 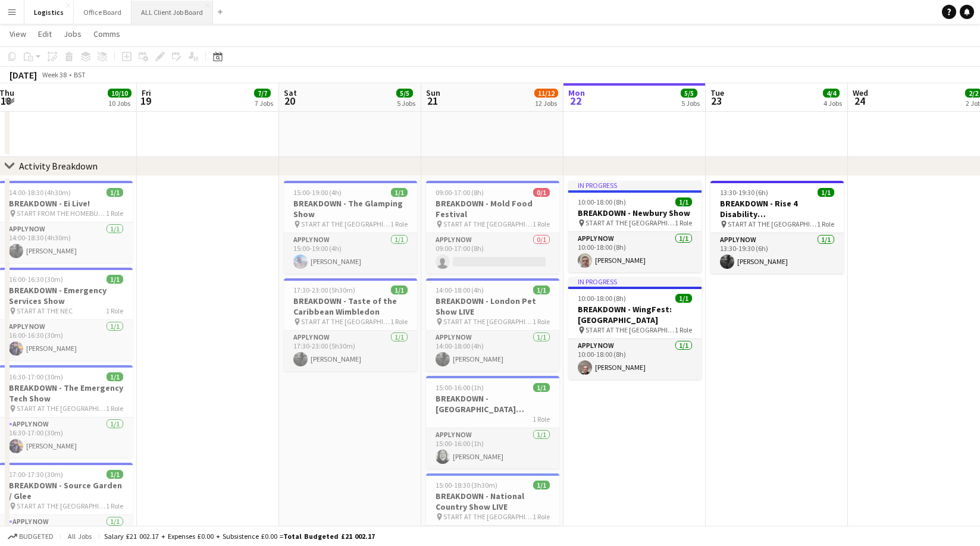 What do you see at coordinates (36, 376) in the screenshot?
I see `span: 16:30-17:00 (30m)` at bounding box center [36, 376].